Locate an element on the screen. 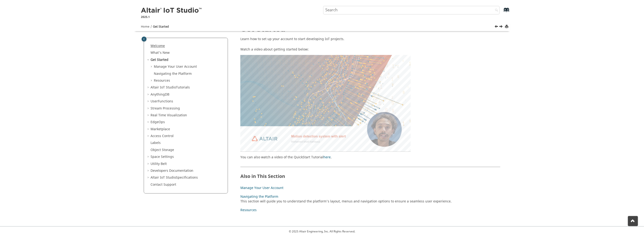 Image resolution: width=644 pixels, height=235 pixels. a: Altair IoT StudioTutorials is located at coordinates (170, 87).